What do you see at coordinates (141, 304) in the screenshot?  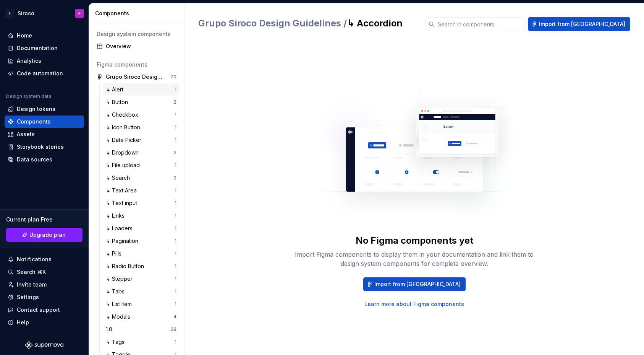 I see `a: ↳ List Item1` at bounding box center [141, 304].